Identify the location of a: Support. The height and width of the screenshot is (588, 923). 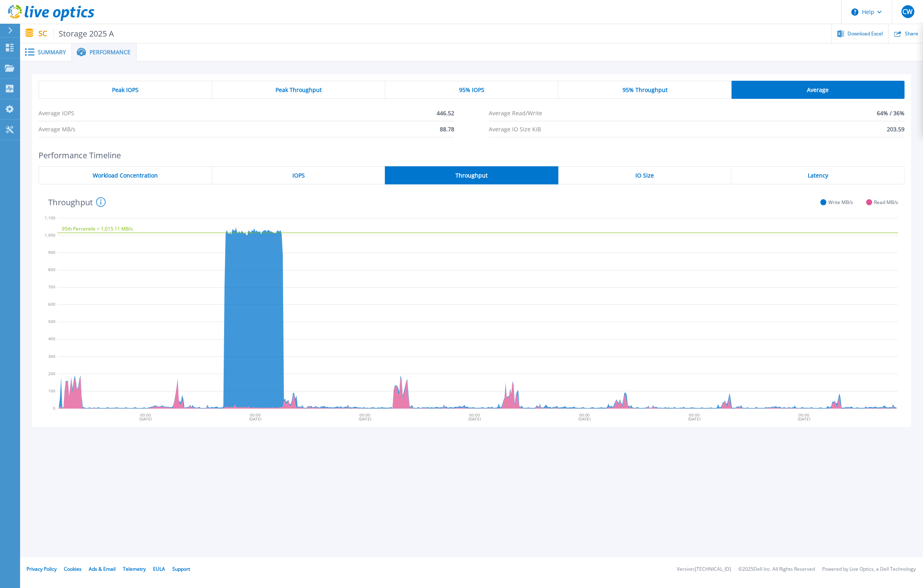
(181, 568).